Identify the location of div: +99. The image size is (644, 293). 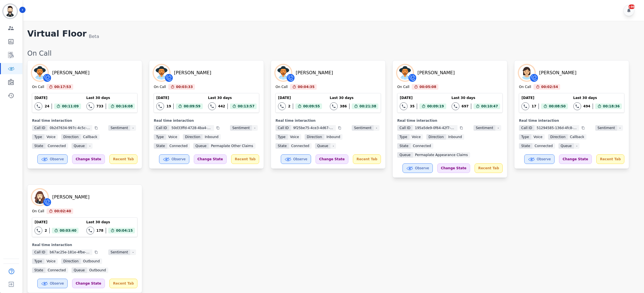
(632, 7).